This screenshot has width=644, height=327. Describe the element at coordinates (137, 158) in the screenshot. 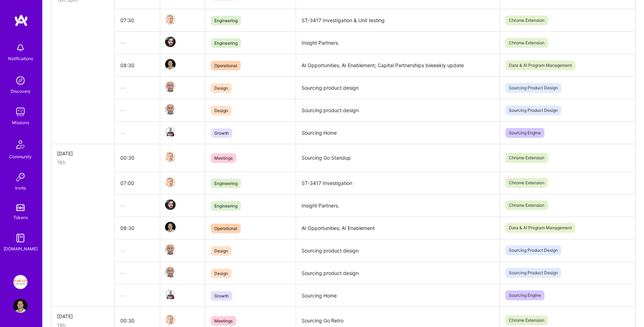

I see `td: 00:30` at that location.